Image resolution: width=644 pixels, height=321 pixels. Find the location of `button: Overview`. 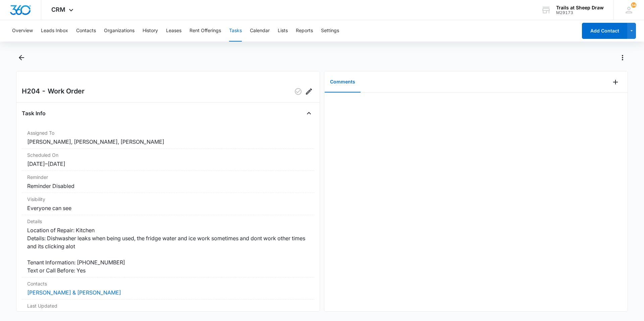

button: Overview is located at coordinates (22, 31).